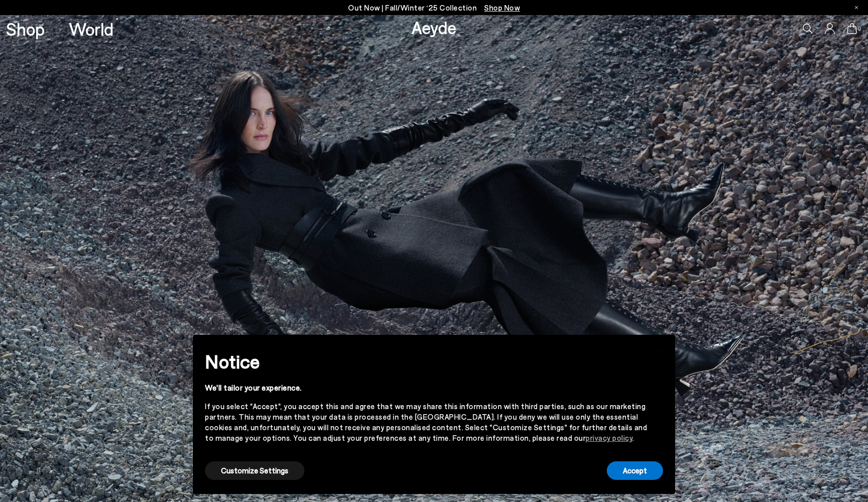 This screenshot has height=502, width=868. I want to click on a: privacy policy, so click(608, 437).